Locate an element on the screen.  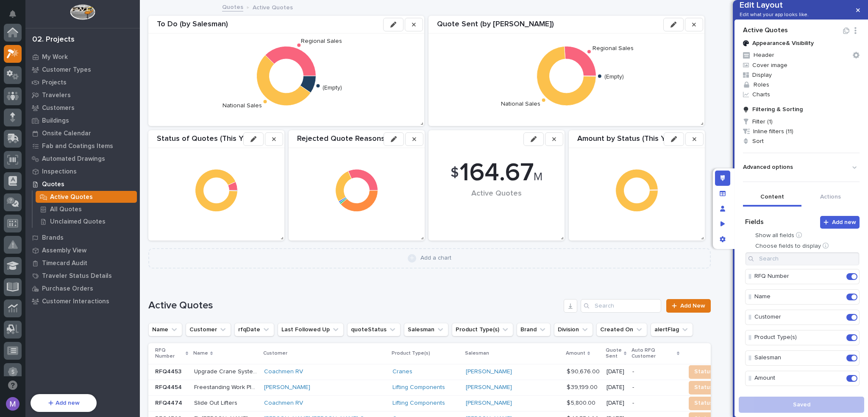
p: Purchase Orders is located at coordinates (67, 288).